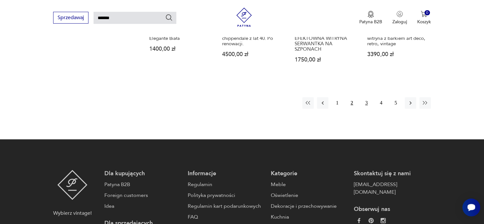  Describe the element at coordinates (392, 173) in the screenshot. I see `p: Skontaktuj się z nami` at that location.